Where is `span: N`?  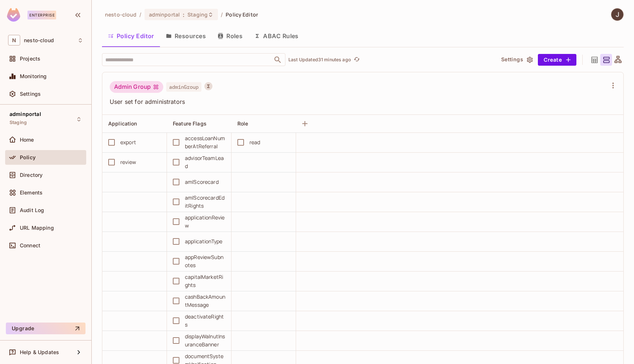
span: N is located at coordinates (14, 40).